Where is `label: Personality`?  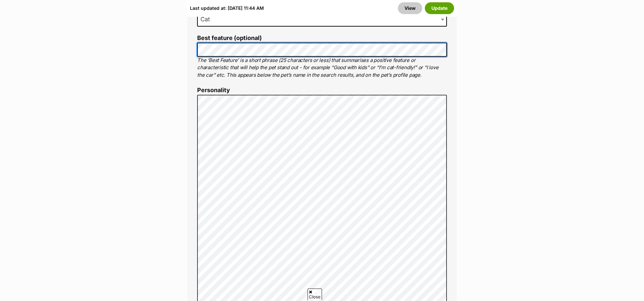
label: Personality is located at coordinates (322, 90).